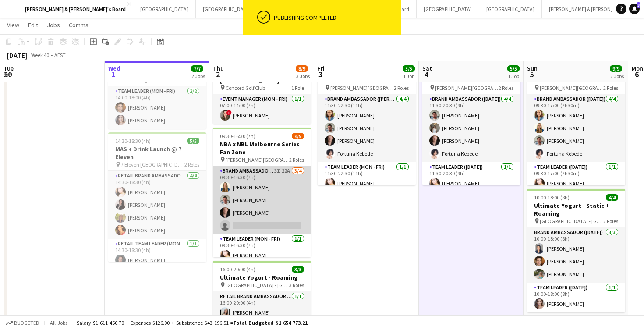  I want to click on span: Mon, so click(637, 68).